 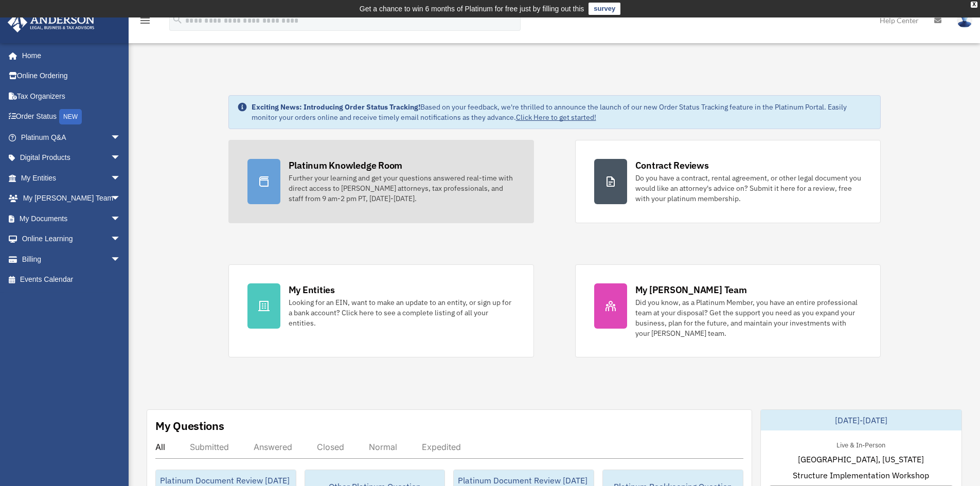 What do you see at coordinates (748, 318) in the screenshot?
I see `div: Did you know, as a Platinum Member, you have an entire professional team at your disposal? Get th...` at bounding box center [748, 318].